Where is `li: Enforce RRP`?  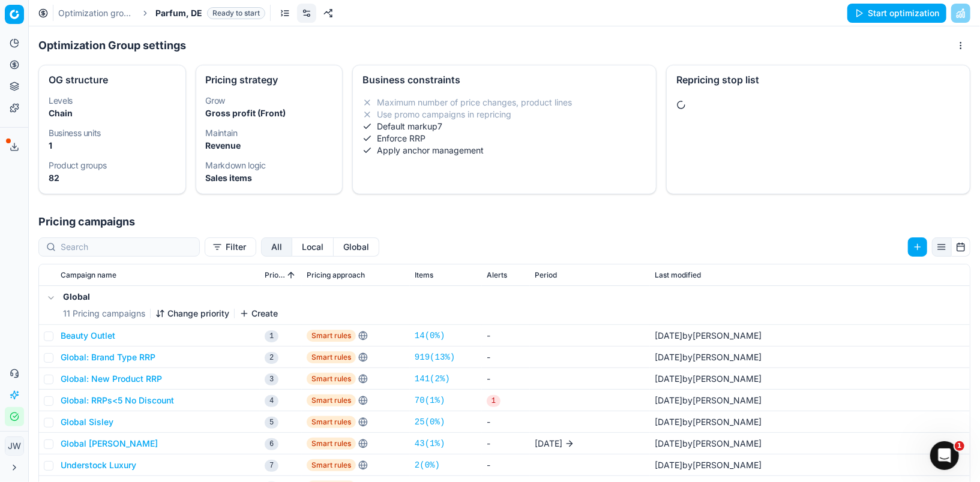 li: Enforce RRP is located at coordinates (504, 139).